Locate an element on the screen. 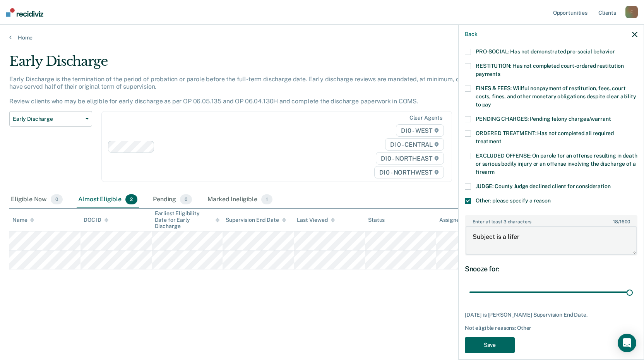 This screenshot has width=644, height=360. div: Last Viewed is located at coordinates (315, 220).